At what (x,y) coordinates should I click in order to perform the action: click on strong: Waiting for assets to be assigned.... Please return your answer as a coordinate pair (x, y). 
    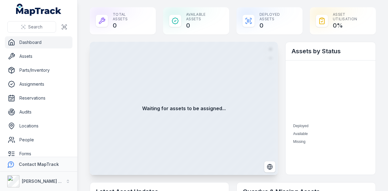
    Looking at the image, I should click on (184, 109).